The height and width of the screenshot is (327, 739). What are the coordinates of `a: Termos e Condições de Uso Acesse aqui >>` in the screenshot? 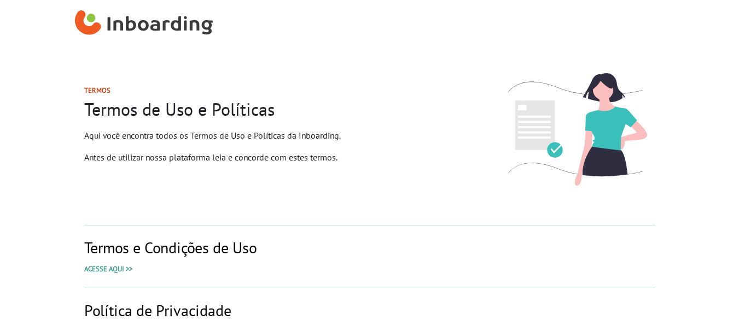 It's located at (370, 256).